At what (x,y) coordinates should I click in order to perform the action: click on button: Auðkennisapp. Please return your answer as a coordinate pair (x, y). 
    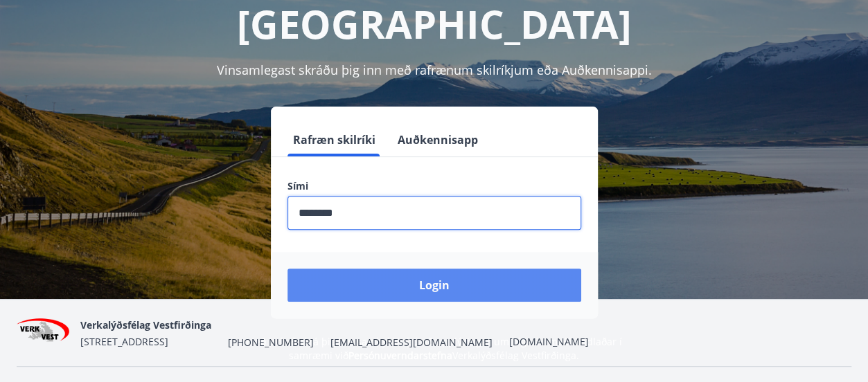
    Looking at the image, I should click on (437, 140).